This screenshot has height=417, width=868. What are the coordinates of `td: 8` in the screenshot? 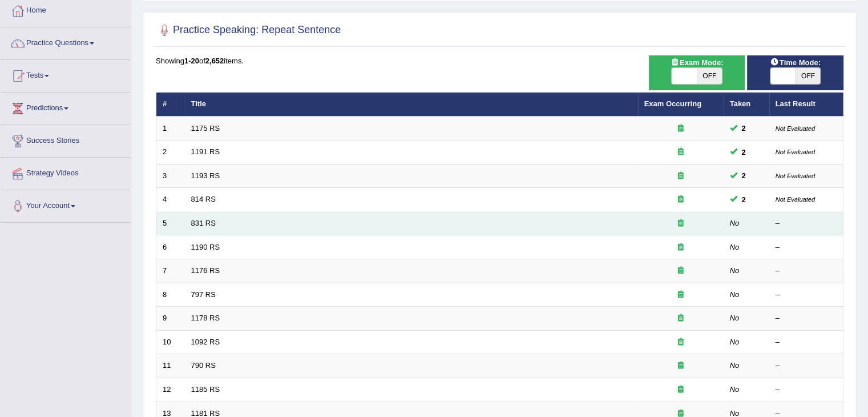 It's located at (171, 295).